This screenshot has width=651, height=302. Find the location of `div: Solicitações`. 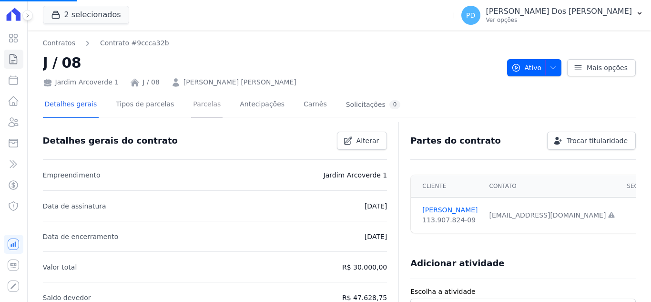

div: Solicitações is located at coordinates (373, 104).